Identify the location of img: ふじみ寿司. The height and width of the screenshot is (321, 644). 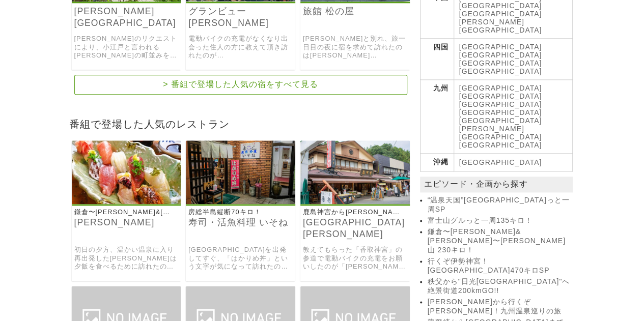
(126, 172).